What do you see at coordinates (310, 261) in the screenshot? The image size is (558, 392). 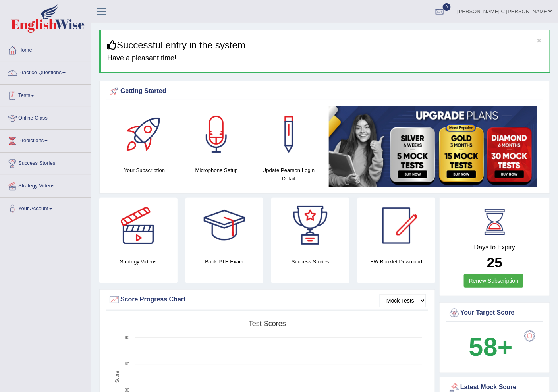 I see `h4: Success Stories` at bounding box center [310, 261].